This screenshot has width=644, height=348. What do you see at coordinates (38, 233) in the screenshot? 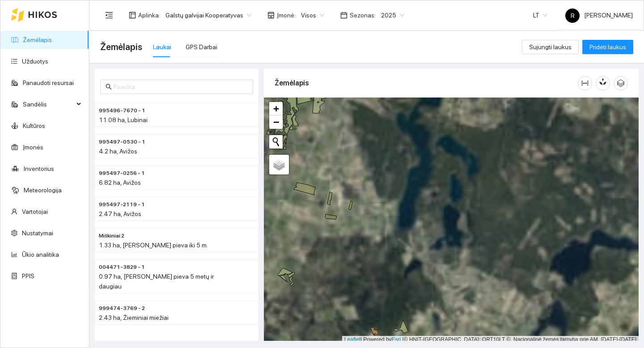
I see `a: Nustatymai` at bounding box center [38, 233].